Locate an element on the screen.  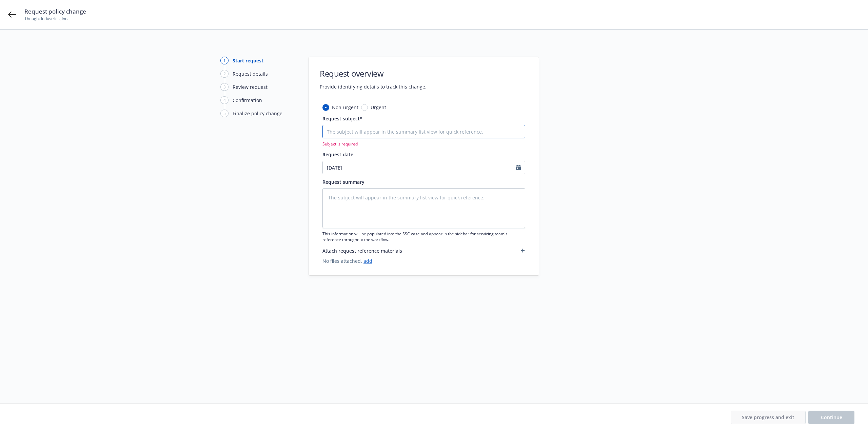
div: Review request is located at coordinates (250, 87).